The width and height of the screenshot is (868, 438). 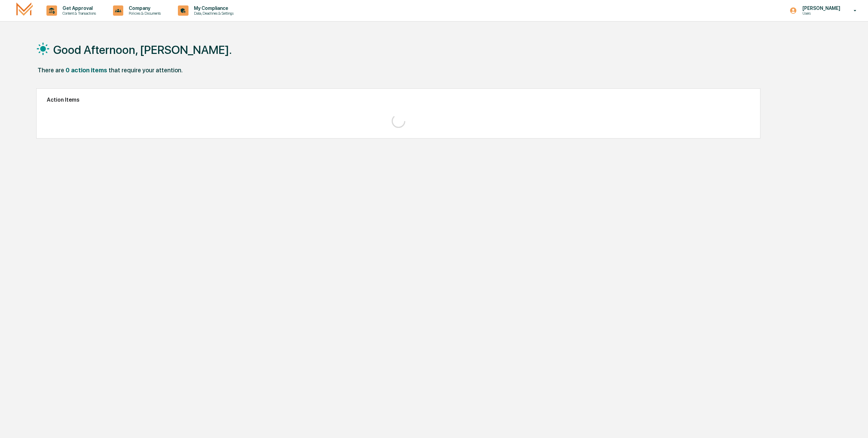 I want to click on h2: Action Items, so click(x=398, y=100).